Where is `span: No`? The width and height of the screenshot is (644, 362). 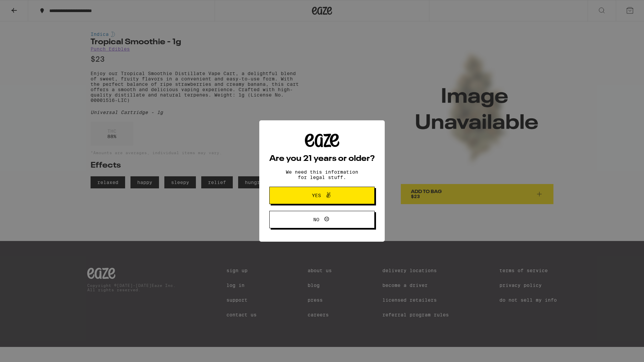 span: No is located at coordinates (316, 220).